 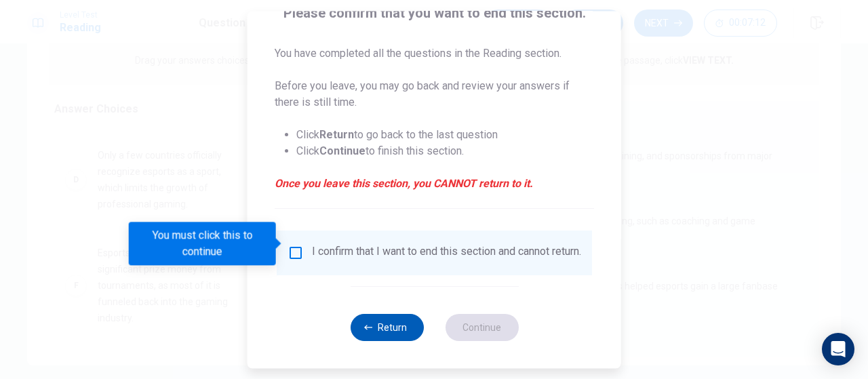 What do you see at coordinates (202, 243) in the screenshot?
I see `div: You must click this to continue` at bounding box center [202, 243].